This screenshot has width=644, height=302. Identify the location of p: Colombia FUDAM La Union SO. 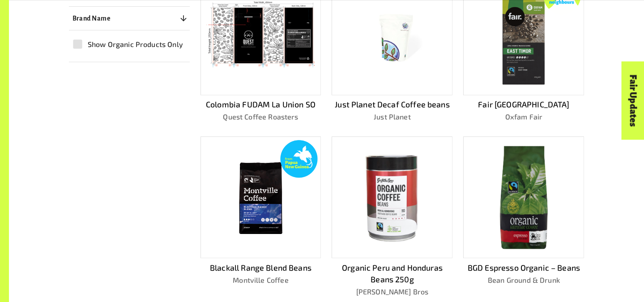
(261, 104).